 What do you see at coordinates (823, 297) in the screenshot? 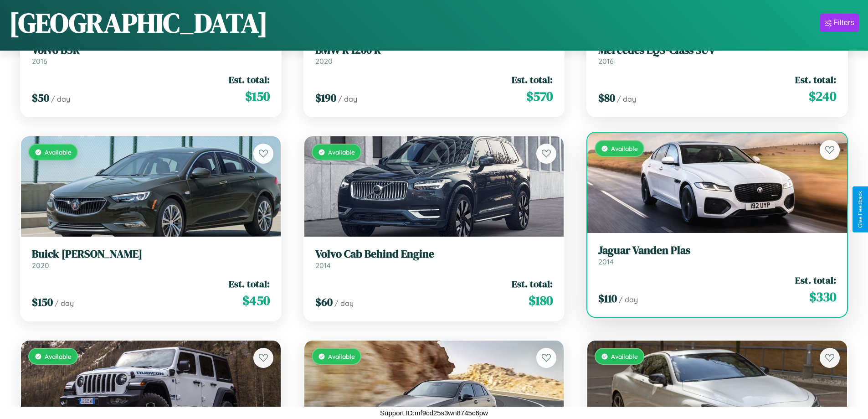
I see `span: $ 330` at bounding box center [823, 297].